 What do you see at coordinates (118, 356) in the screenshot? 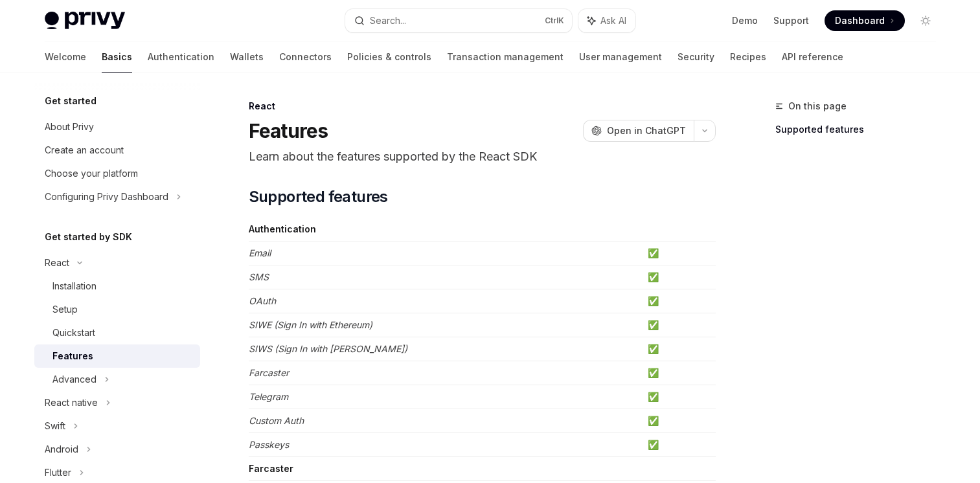
I see `a: Features` at bounding box center [118, 356].